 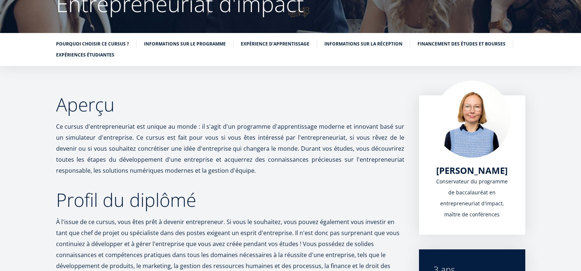 I want to click on font: Conservateur du programme de baccalauréat en entrepreneuriat d'impact, maître de conférences, so click(x=472, y=198).